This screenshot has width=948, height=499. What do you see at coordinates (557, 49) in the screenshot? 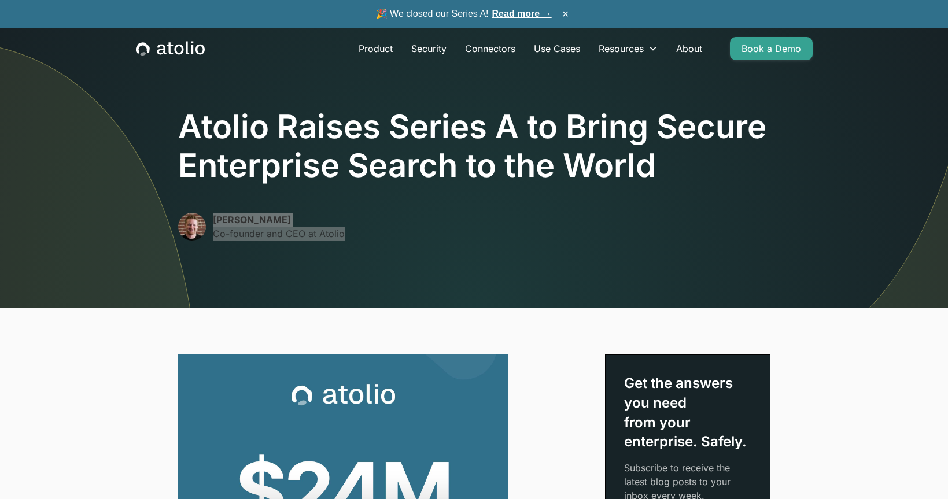
I see `a: Use Cases` at bounding box center [557, 49].